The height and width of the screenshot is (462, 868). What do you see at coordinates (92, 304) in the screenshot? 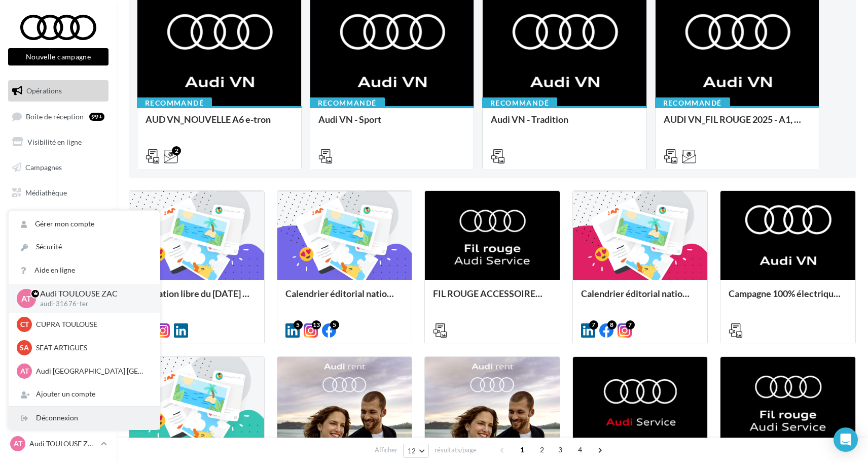
I see `p: audi-31676-ter` at bounding box center [92, 304].